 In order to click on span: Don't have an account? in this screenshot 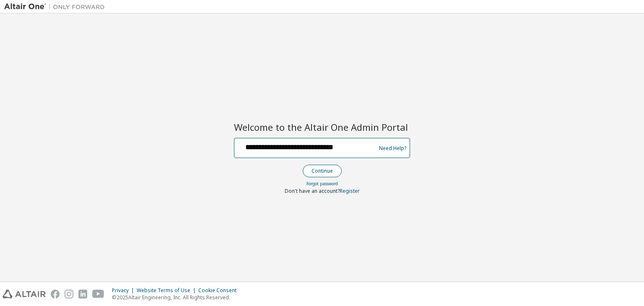, I will do `click(312, 190)`.